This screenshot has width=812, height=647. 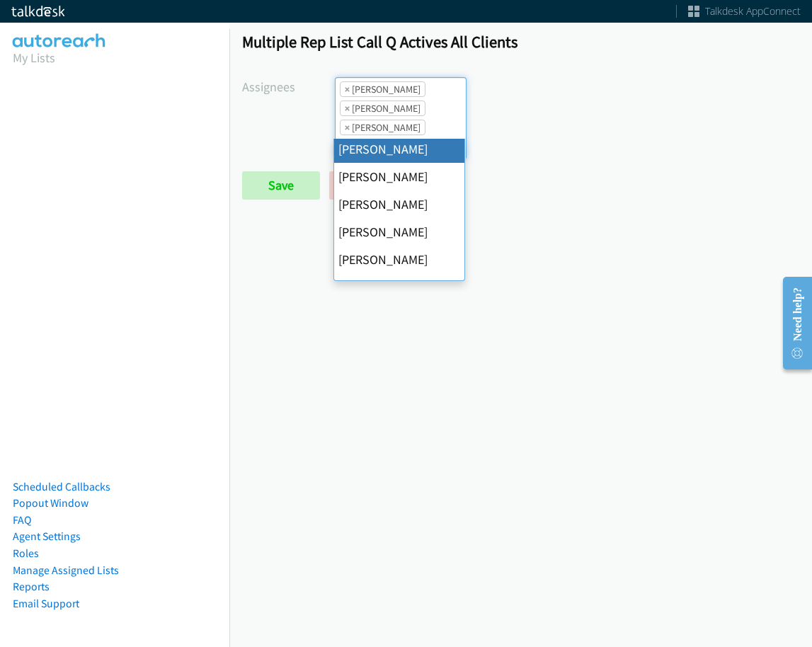 I want to click on a: Email Support, so click(x=46, y=603).